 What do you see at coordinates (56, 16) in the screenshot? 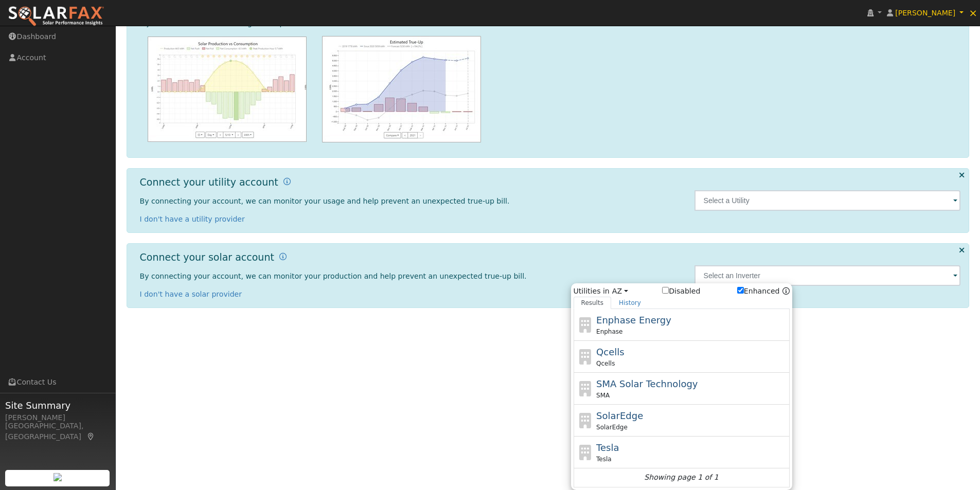
I see `img: SolarFax` at bounding box center [56, 16].